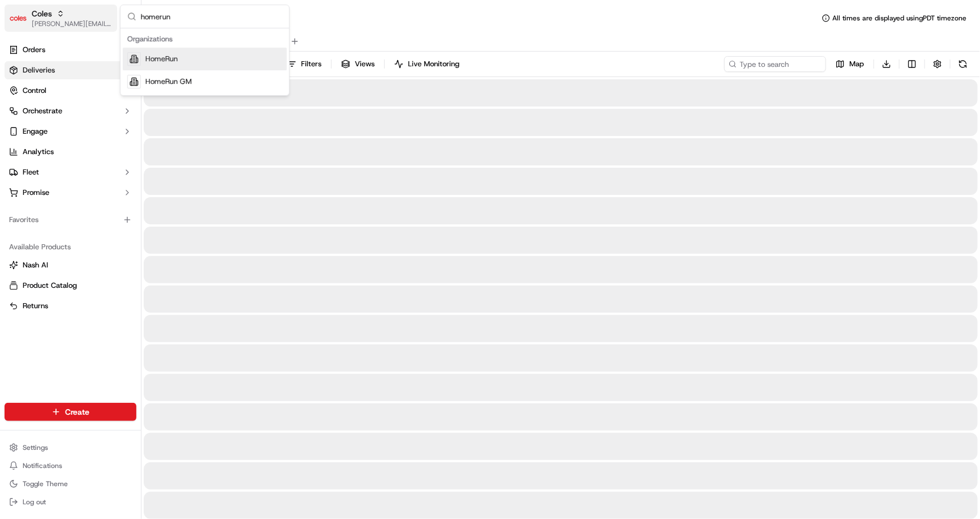 This screenshot has height=519, width=980. What do you see at coordinates (139, 258) in the screenshot?
I see `a: 💻API Documentation` at bounding box center [139, 258].